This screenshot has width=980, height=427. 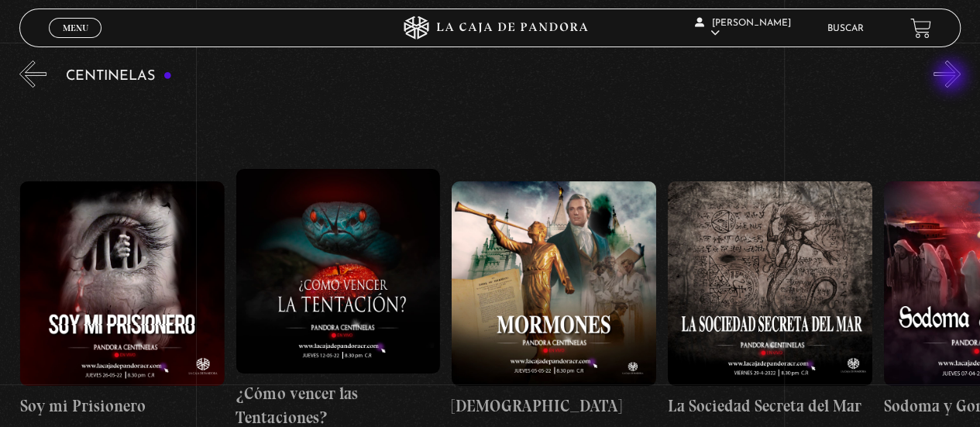 What do you see at coordinates (118, 76) in the screenshot?
I see `h3: Centinelas` at bounding box center [118, 76].